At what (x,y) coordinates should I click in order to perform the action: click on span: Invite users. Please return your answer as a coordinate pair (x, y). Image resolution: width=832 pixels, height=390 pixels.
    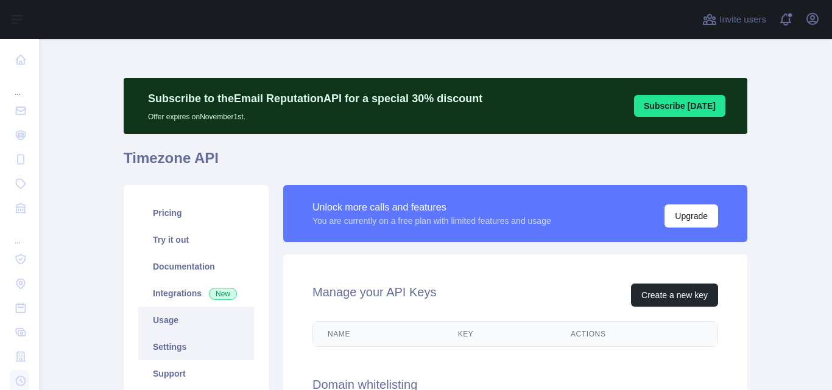
    Looking at the image, I should click on (742, 19).